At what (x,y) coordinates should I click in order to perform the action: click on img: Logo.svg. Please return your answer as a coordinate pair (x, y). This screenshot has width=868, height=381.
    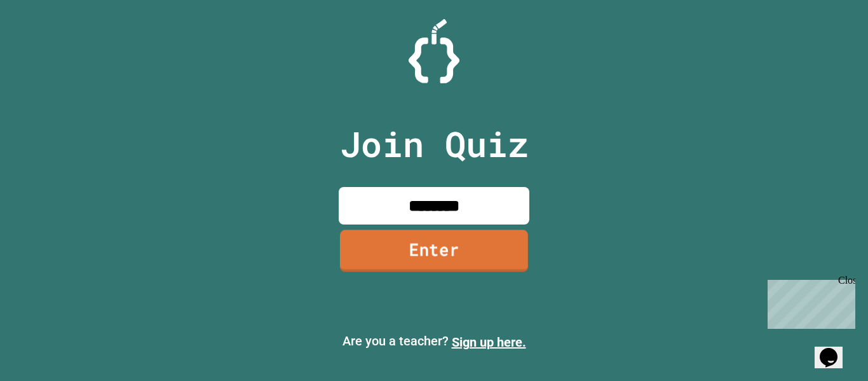
    Looking at the image, I should click on (434, 51).